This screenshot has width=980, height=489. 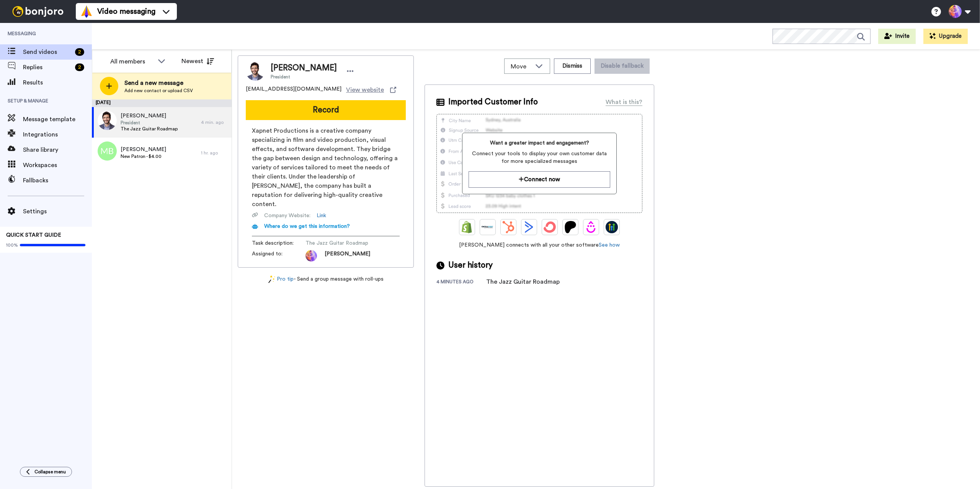 What do you see at coordinates (279, 243) in the screenshot?
I see `span: Task description :` at bounding box center [279, 243].